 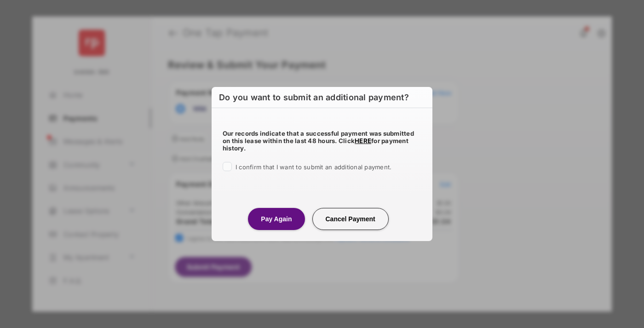 What do you see at coordinates (363, 141) in the screenshot?
I see `a: HERE` at bounding box center [363, 141].